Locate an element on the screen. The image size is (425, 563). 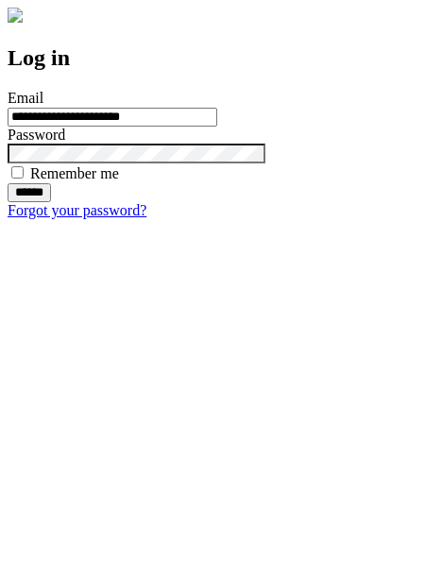
label: Password is located at coordinates (36, 134).